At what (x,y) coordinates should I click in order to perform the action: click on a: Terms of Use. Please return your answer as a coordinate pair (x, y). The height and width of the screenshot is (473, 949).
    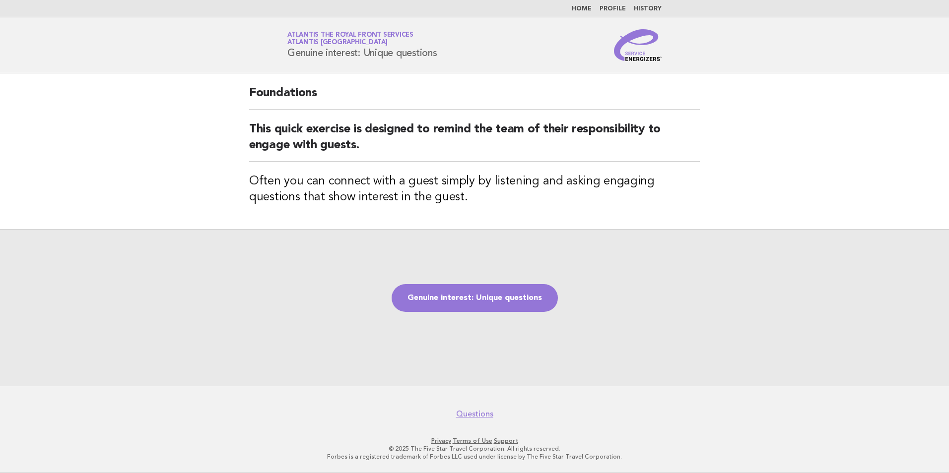
    Looking at the image, I should click on (472, 441).